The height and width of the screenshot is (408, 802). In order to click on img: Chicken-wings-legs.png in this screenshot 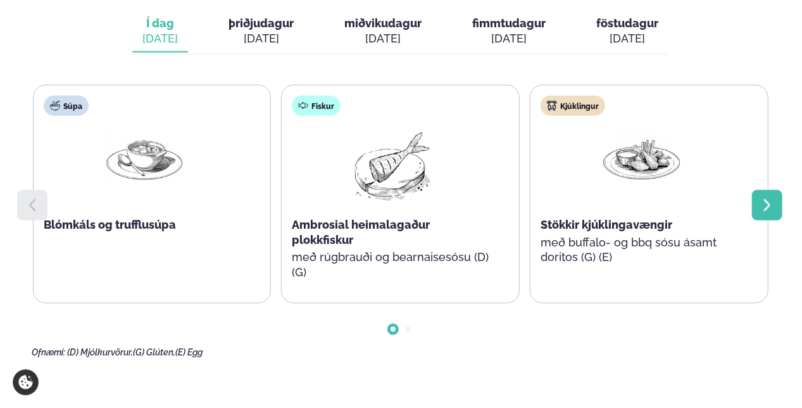, I will do `click(641, 155)`.